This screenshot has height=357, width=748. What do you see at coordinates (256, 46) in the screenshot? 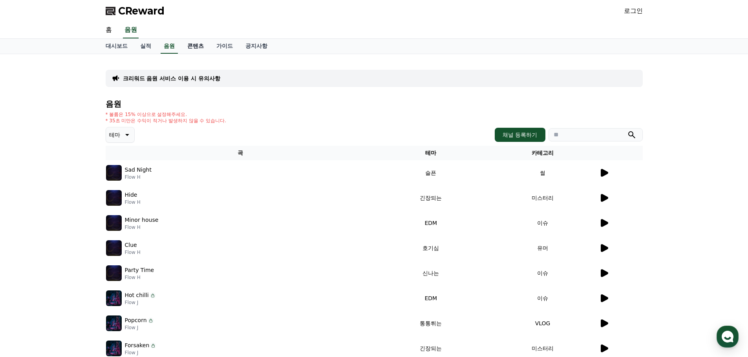
I see `a: 공지사항` at bounding box center [256, 46].